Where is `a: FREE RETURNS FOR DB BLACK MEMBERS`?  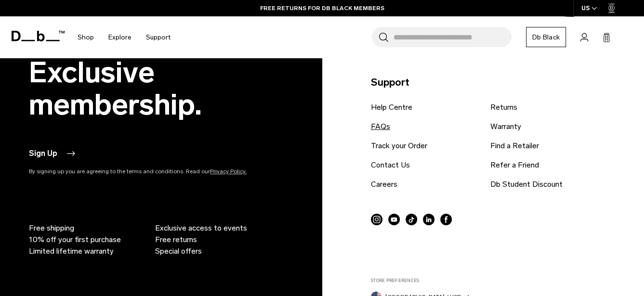
a: FREE RETURNS FOR DB BLACK MEMBERS is located at coordinates (323, 8).